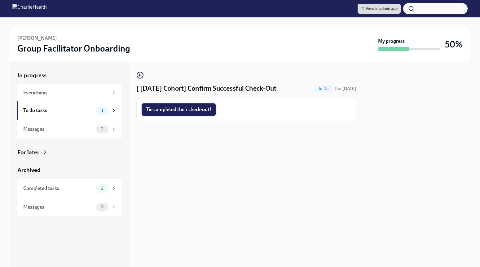 The height and width of the screenshot is (267, 480). I want to click on div: In progress, so click(69, 75).